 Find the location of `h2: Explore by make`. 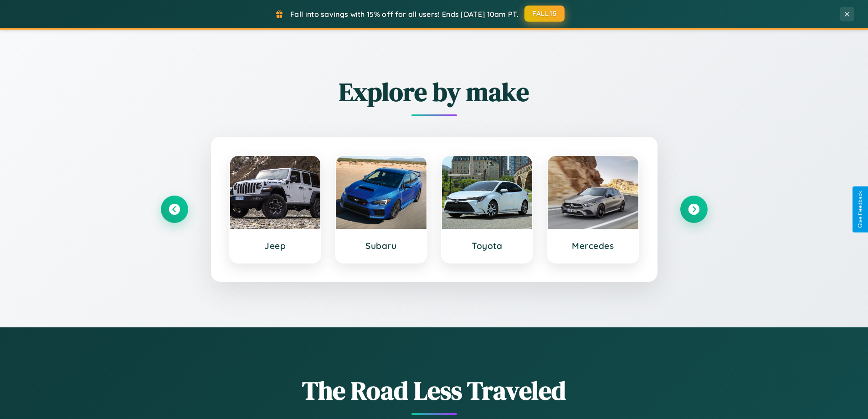

h2: Explore by make is located at coordinates (434, 91).